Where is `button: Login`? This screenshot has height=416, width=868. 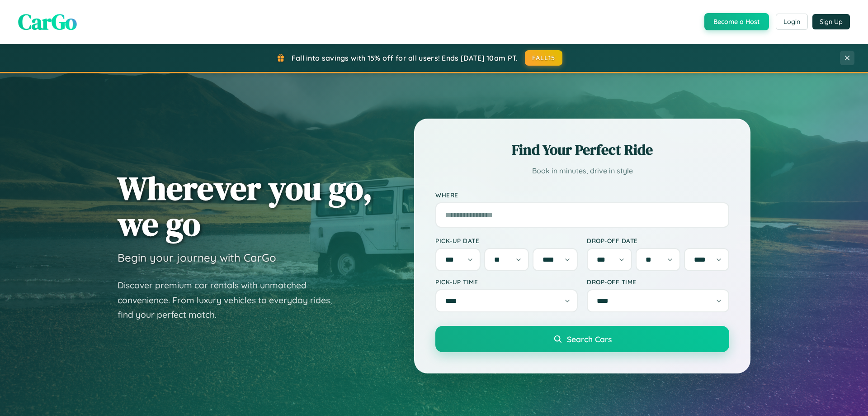 button: Login is located at coordinates (792, 22).